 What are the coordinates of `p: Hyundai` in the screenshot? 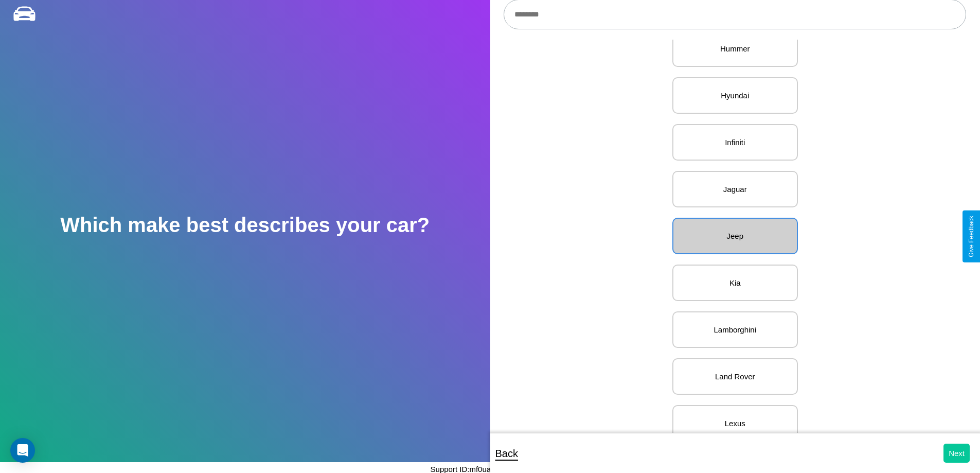 It's located at (735, 95).